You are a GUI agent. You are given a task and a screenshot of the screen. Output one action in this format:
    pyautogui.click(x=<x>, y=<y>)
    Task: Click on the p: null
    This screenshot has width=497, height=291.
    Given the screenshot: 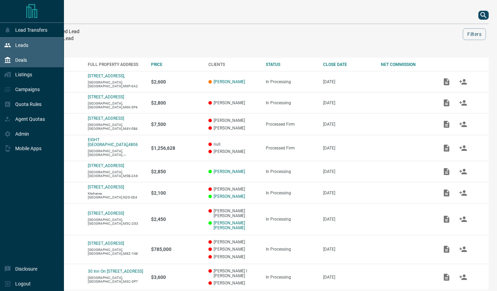 What is the action you would take?
    pyautogui.click(x=233, y=144)
    